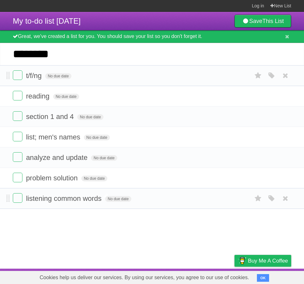 Image resolution: width=304 pixels, height=284 pixels. I want to click on span: listening common words, so click(64, 199).